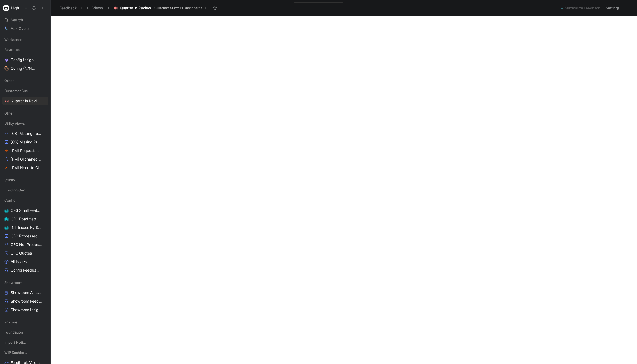 This screenshot has width=637, height=364. What do you see at coordinates (17, 20) in the screenshot?
I see `span: Search` at bounding box center [17, 20].